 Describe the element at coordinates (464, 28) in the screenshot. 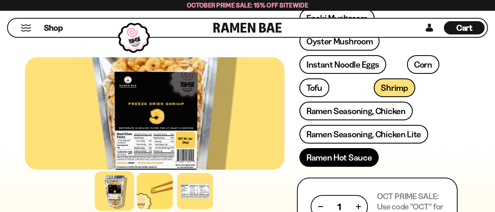

I see `span: Cart` at that location.